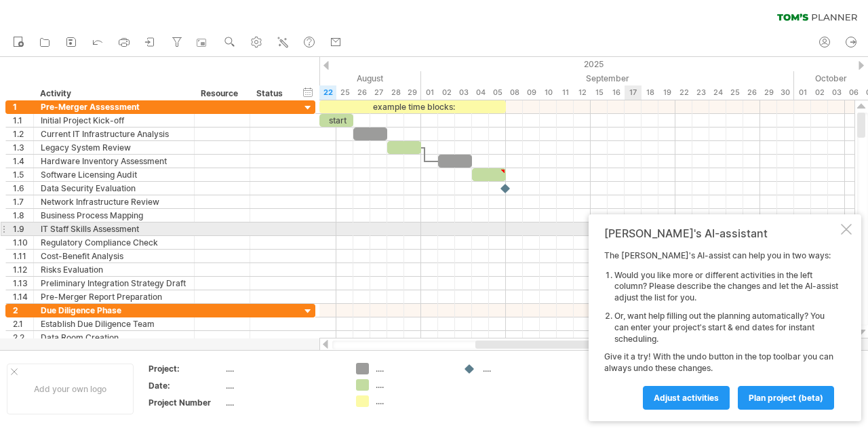 The width and height of the screenshot is (868, 428). I want to click on div: Establish Due Diligence Team, so click(114, 324).